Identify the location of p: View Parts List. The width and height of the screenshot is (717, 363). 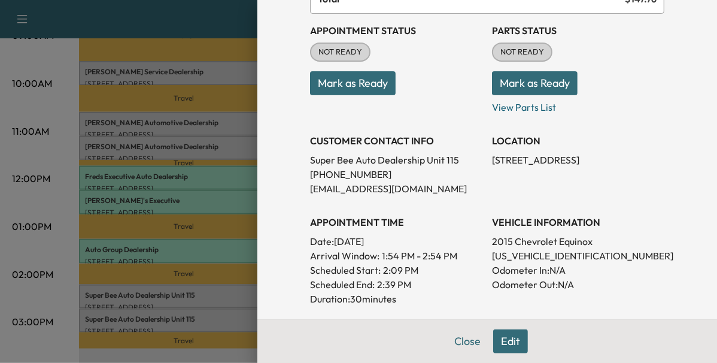
(578, 105).